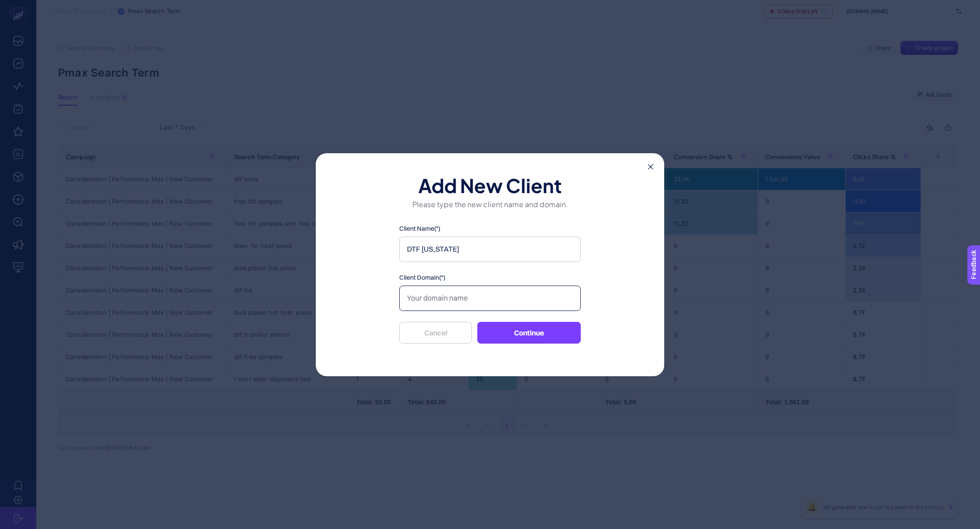  I want to click on label: Client Name(*), so click(490, 229).